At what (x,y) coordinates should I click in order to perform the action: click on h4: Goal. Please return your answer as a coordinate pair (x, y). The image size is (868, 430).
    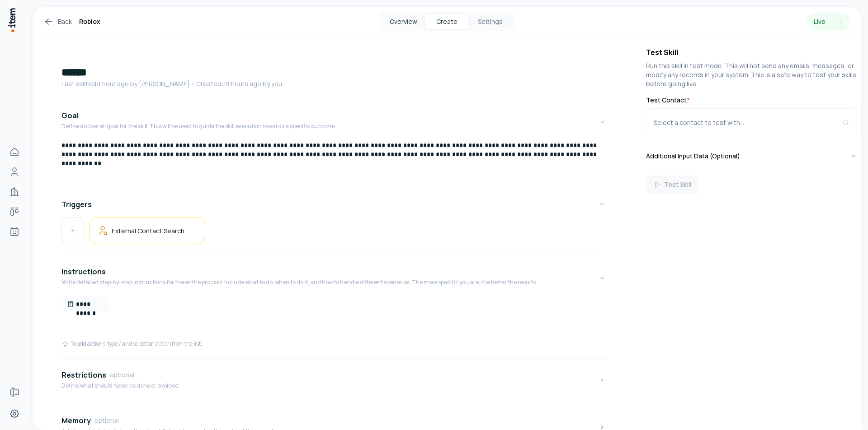
    Looking at the image, I should click on (70, 116).